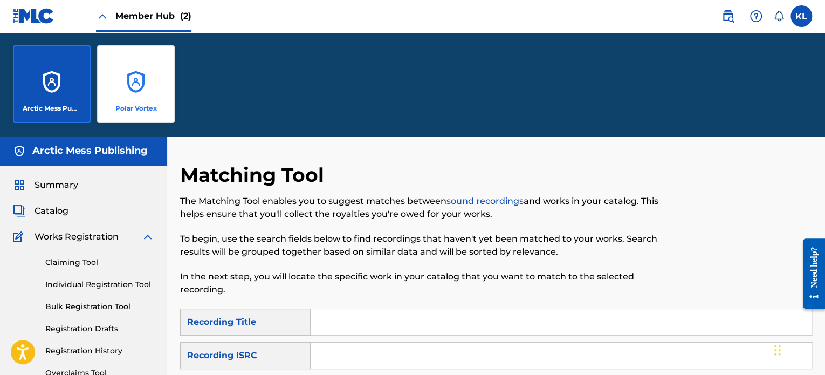 Image resolution: width=825 pixels, height=375 pixels. I want to click on img: expand, so click(148, 237).